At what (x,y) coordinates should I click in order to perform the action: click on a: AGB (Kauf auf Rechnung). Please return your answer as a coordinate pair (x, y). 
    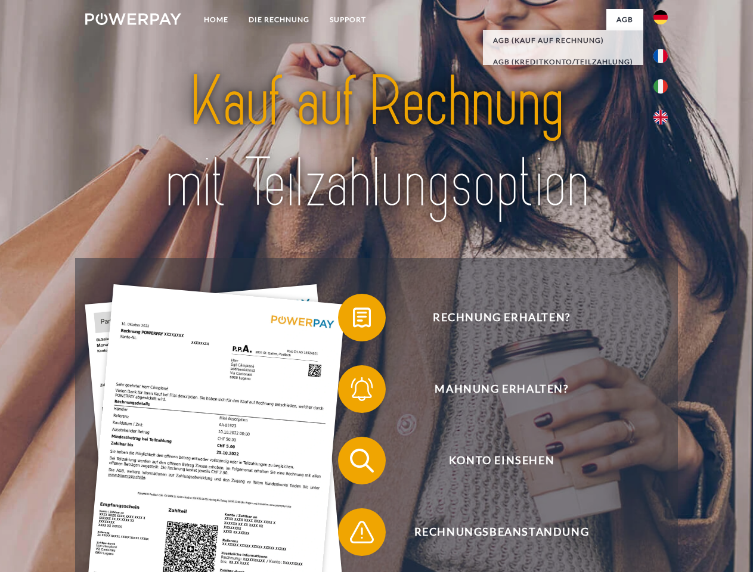
    Looking at the image, I should click on (563, 41).